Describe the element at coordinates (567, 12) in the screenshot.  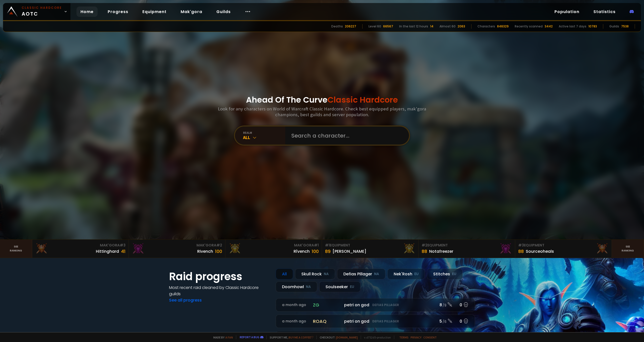
I see `a: Population` at that location.